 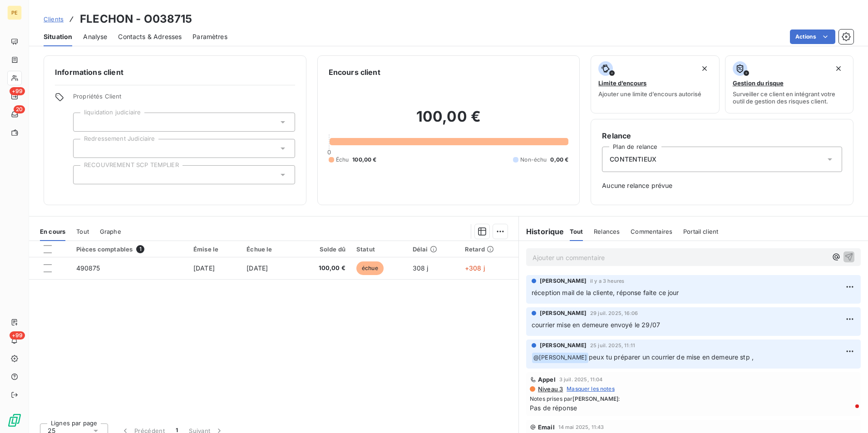 I want to click on h6: Informations client, so click(x=174, y=72).